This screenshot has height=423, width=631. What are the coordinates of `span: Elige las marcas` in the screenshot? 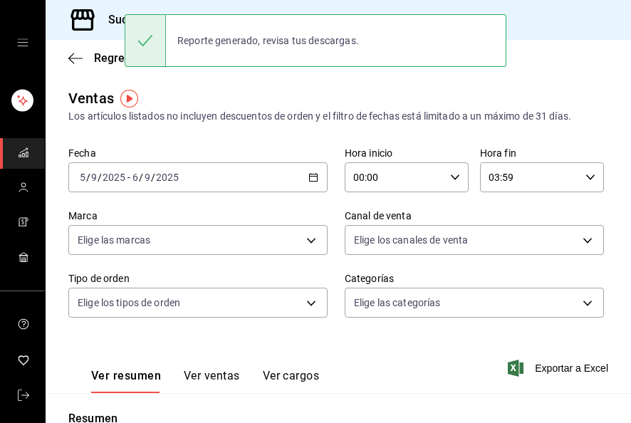 It's located at (114, 240).